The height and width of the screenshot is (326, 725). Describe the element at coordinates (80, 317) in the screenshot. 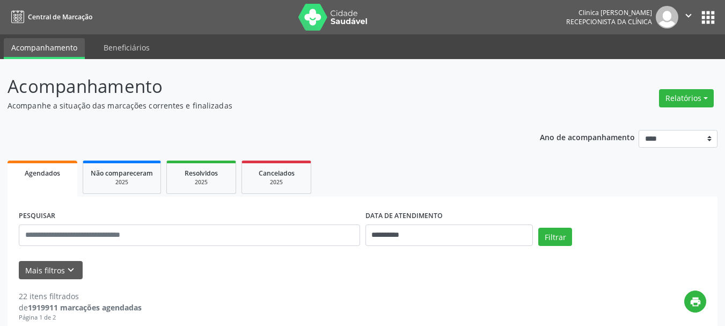

I see `div: Página 1 de 2` at that location.